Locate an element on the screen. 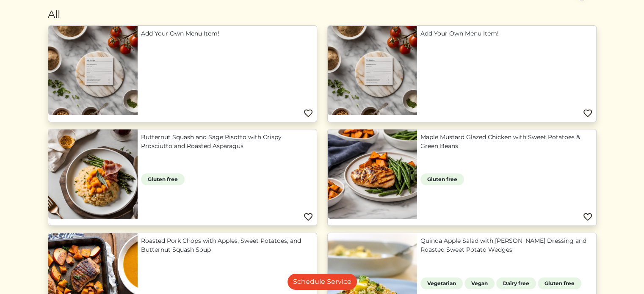  a: Roasted Pork Chops with Apples, Sweet Potatoes, and Butternut Squash Soup is located at coordinates (227, 246).